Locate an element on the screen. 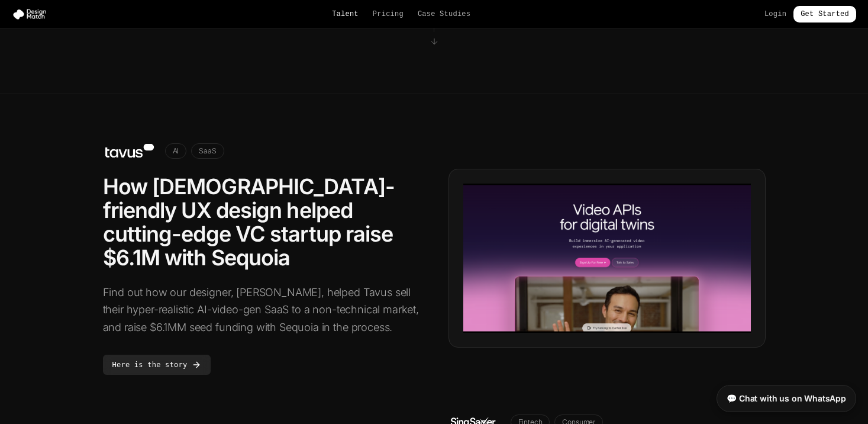  a: Talent is located at coordinates (345, 14).